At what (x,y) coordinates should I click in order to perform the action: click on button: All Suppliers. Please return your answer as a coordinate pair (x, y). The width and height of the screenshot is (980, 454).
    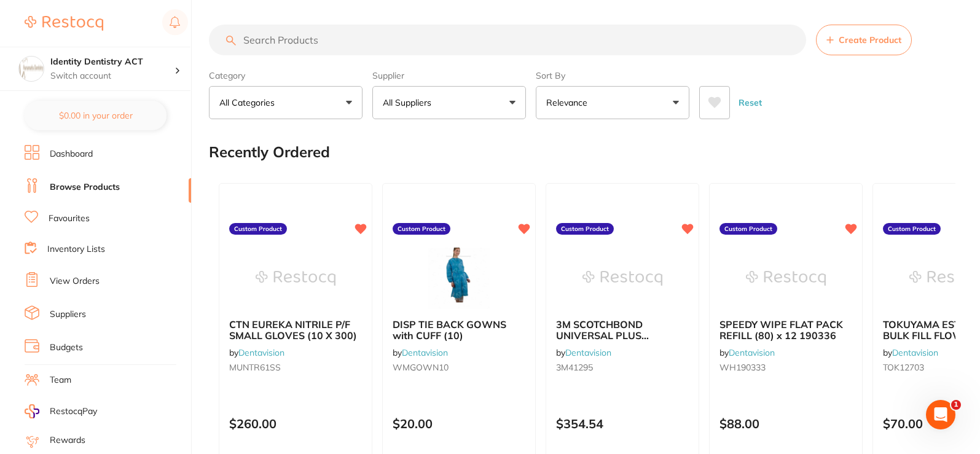
    Looking at the image, I should click on (449, 103).